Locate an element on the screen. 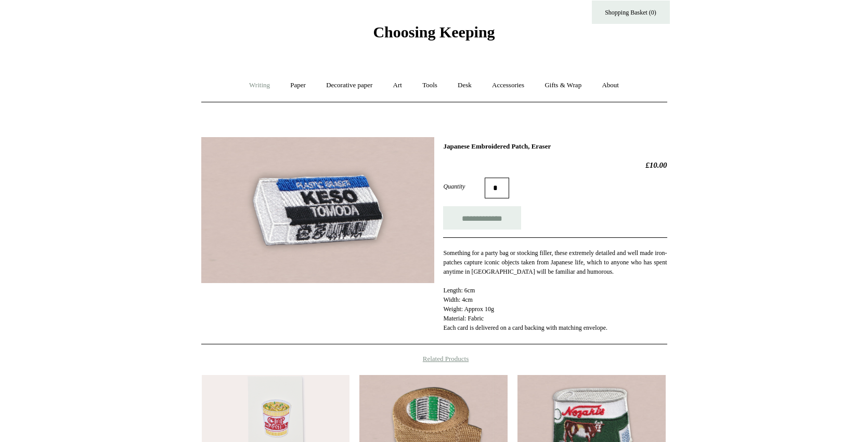 The width and height of the screenshot is (868, 442). a: Desk is located at coordinates (464, 85).